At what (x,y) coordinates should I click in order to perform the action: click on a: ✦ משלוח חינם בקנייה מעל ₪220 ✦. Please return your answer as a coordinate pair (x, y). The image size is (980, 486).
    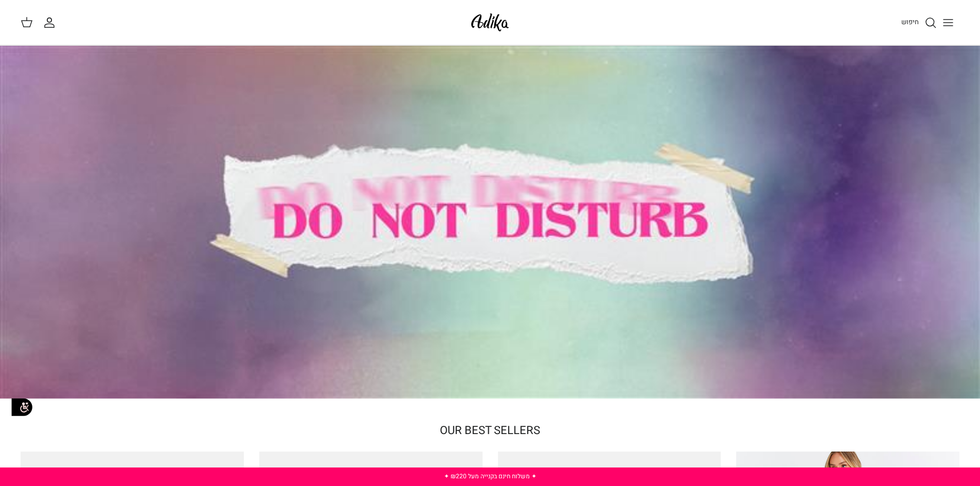
    Looking at the image, I should click on (491, 476).